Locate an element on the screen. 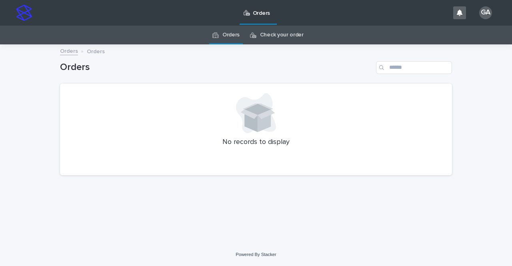 This screenshot has width=512, height=266. p: No records to display is located at coordinates (256, 142).